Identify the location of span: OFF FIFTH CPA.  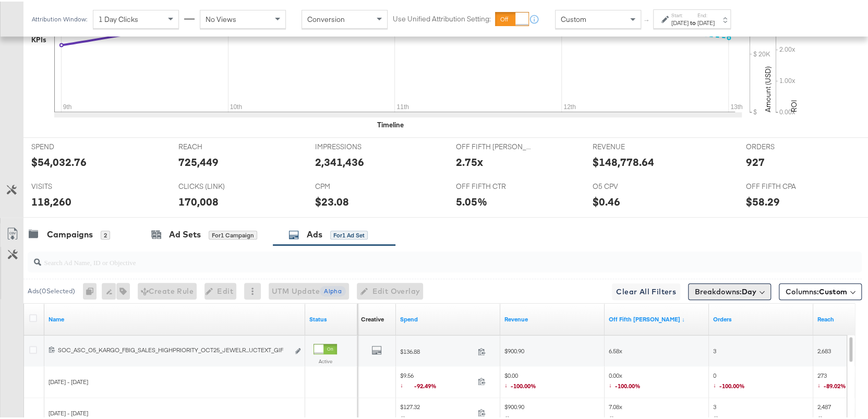
(785, 185).